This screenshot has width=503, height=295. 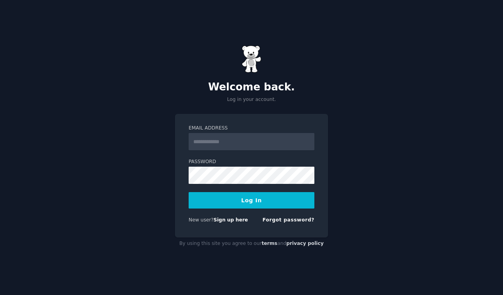 What do you see at coordinates (252, 128) in the screenshot?
I see `label: Email Address` at bounding box center [252, 128].